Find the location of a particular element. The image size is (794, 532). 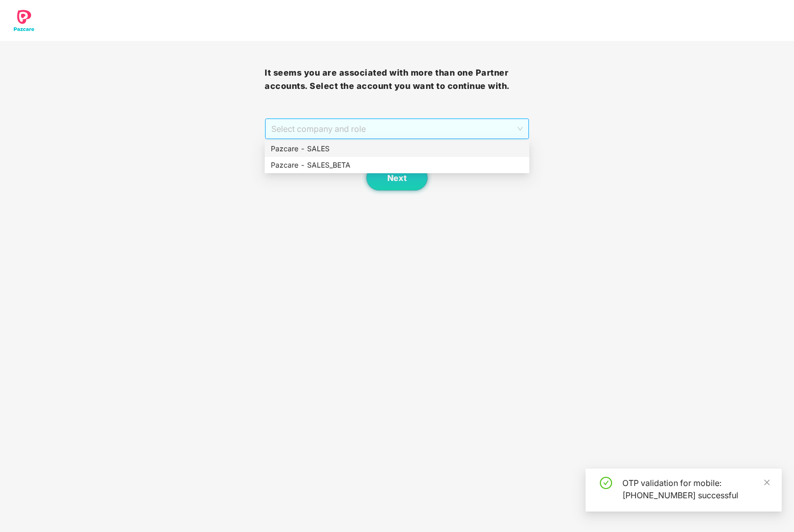

div: Pazcare - SALES_BETA is located at coordinates (397, 165).